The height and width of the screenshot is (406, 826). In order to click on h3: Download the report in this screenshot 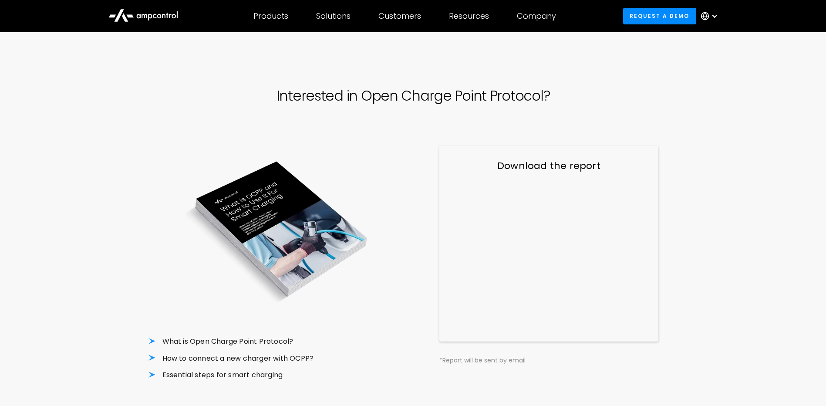, I will do `click(548, 166)`.